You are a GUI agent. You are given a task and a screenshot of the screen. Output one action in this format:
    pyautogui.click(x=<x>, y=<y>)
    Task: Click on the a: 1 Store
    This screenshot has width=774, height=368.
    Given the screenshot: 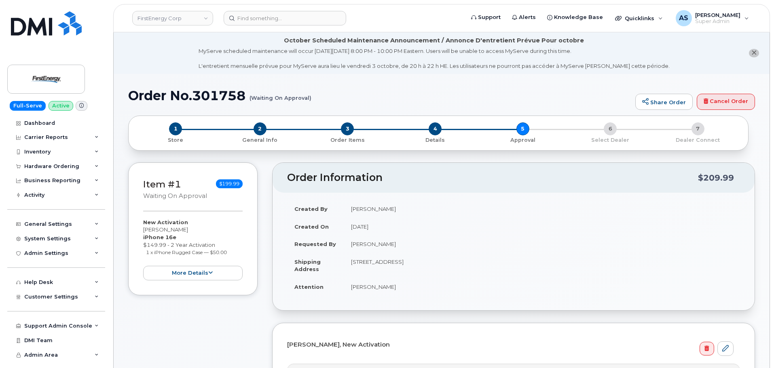 What is the action you would take?
    pyautogui.click(x=176, y=140)
    